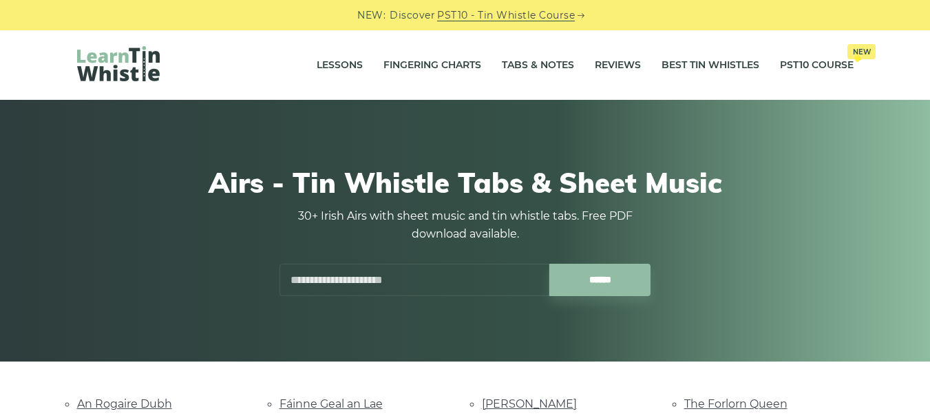 This screenshot has height=418, width=930. I want to click on a: Lessons, so click(339, 65).